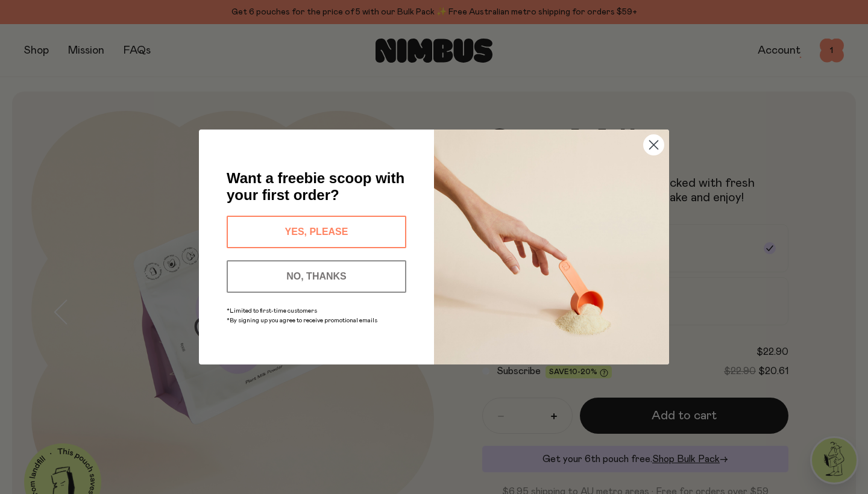  I want to click on button: Close dialog, so click(654, 145).